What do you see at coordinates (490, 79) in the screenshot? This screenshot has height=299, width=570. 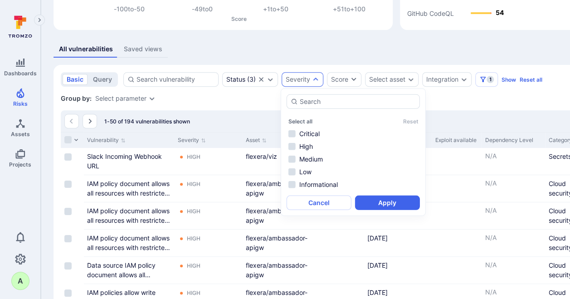 I see `span: 1` at bounding box center [490, 79].